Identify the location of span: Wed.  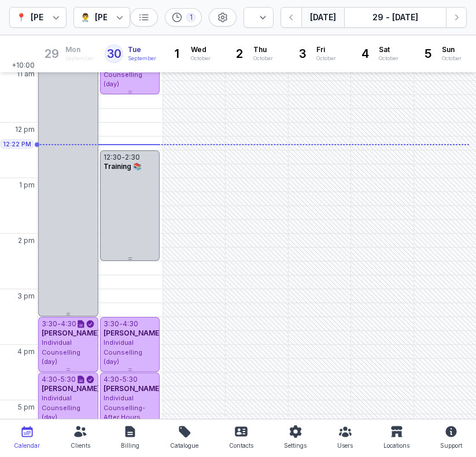
(201, 49).